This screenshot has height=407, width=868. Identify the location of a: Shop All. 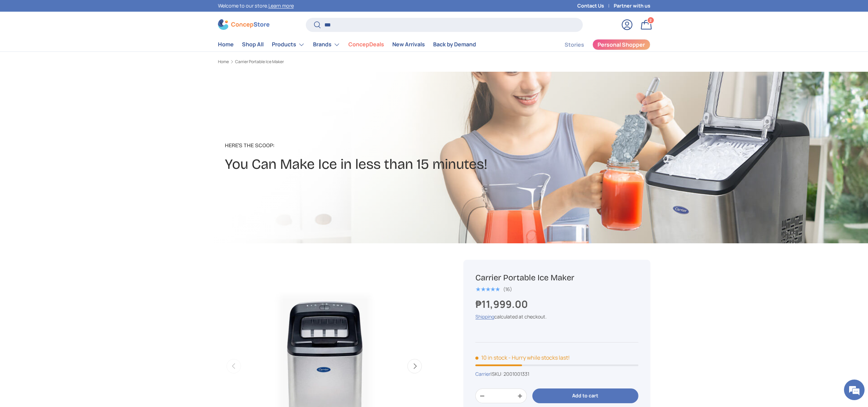
(253, 44).